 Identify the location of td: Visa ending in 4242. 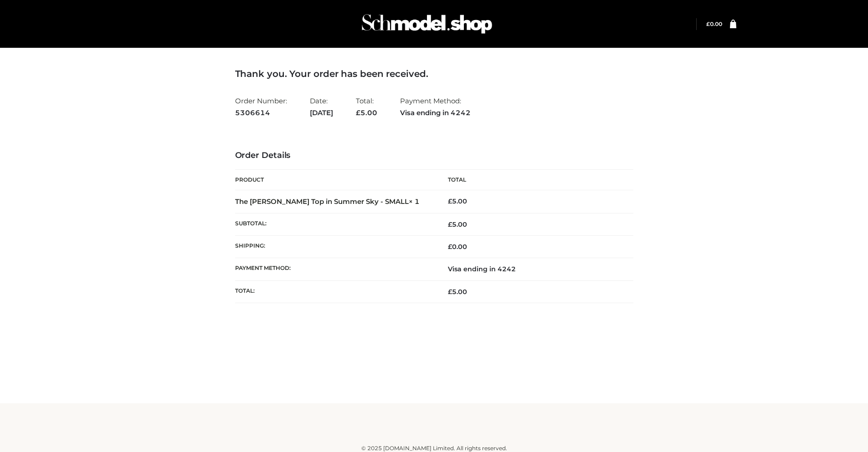
(534, 269).